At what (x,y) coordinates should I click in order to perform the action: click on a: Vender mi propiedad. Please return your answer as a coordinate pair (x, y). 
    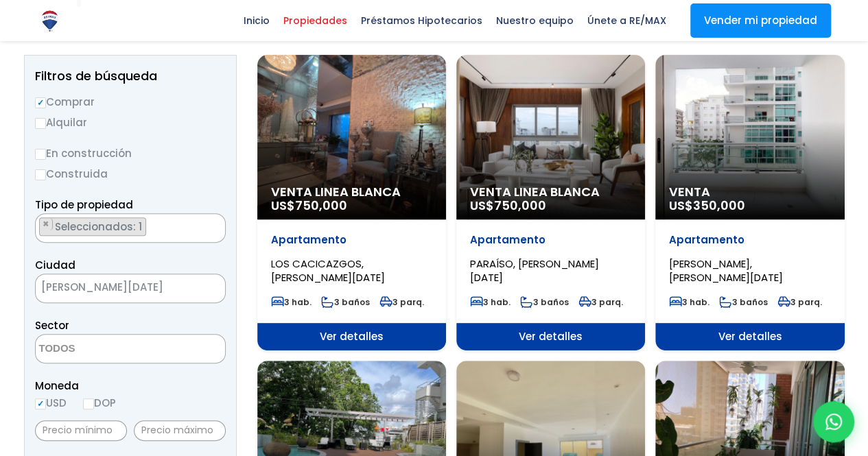
    Looking at the image, I should click on (760, 20).